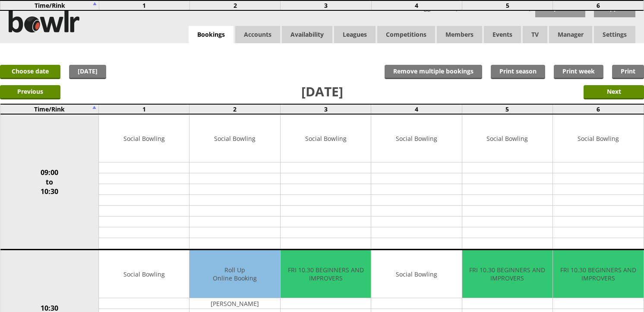  Describe the element at coordinates (49, 182) in the screenshot. I see `td: 09:00 to 10:30` at that location.